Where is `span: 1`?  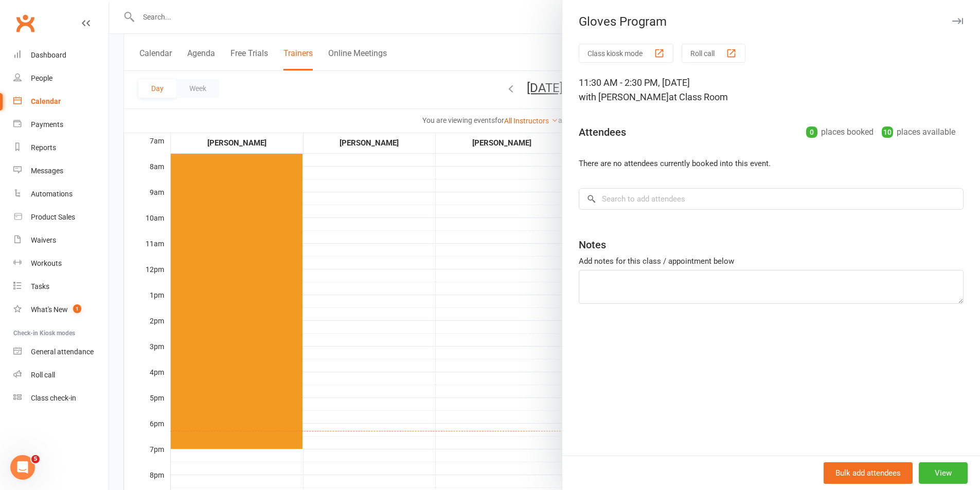 span: 1 is located at coordinates (77, 309).